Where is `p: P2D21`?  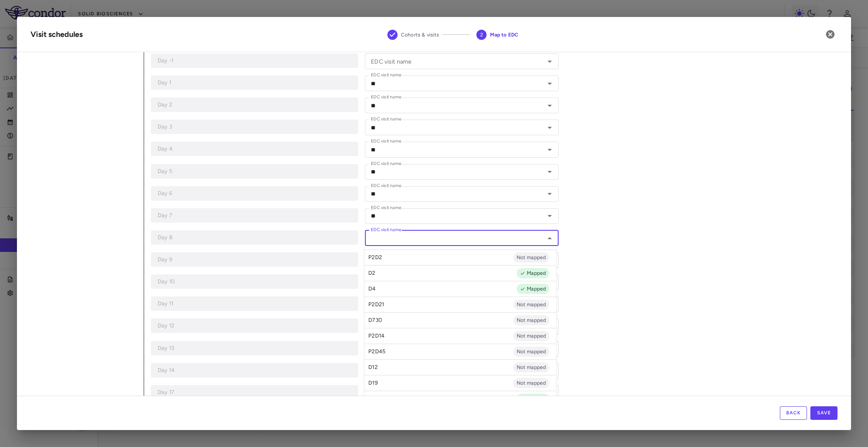
p: P2D21 is located at coordinates (376, 304).